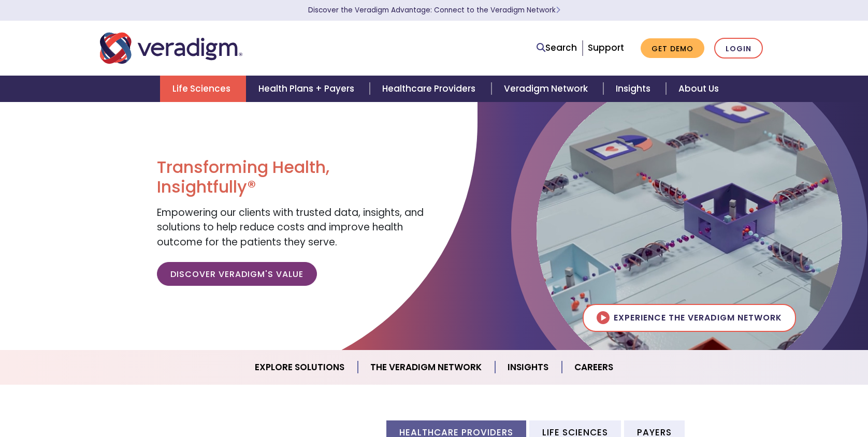 The height and width of the screenshot is (437, 868). Describe the element at coordinates (558, 10) in the screenshot. I see `span: Learn More` at that location.